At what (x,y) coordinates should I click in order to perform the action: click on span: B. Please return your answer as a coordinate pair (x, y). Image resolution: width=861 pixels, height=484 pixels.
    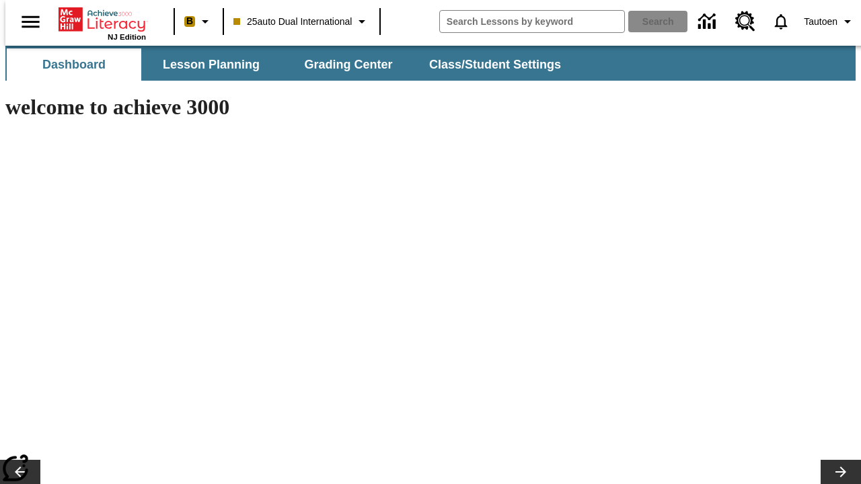
    Looking at the image, I should click on (190, 21).